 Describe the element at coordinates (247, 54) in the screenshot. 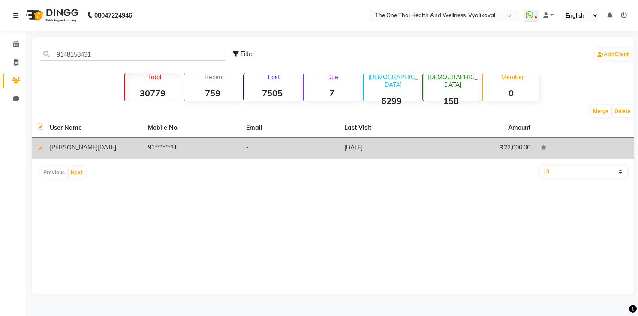

I see `span: Filter` at that location.